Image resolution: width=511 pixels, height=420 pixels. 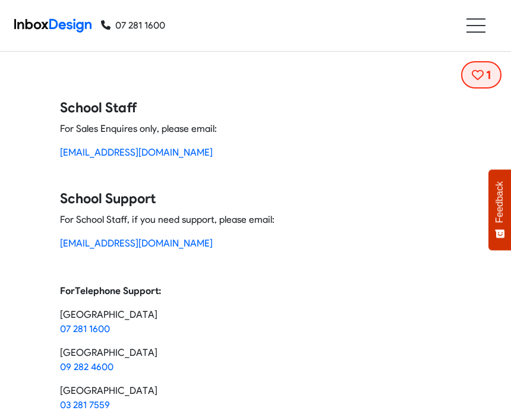 I want to click on strong: Telephone Support:, so click(x=118, y=291).